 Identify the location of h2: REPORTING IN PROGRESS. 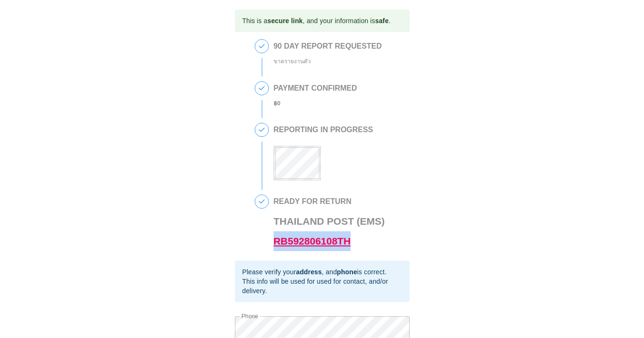
(323, 130).